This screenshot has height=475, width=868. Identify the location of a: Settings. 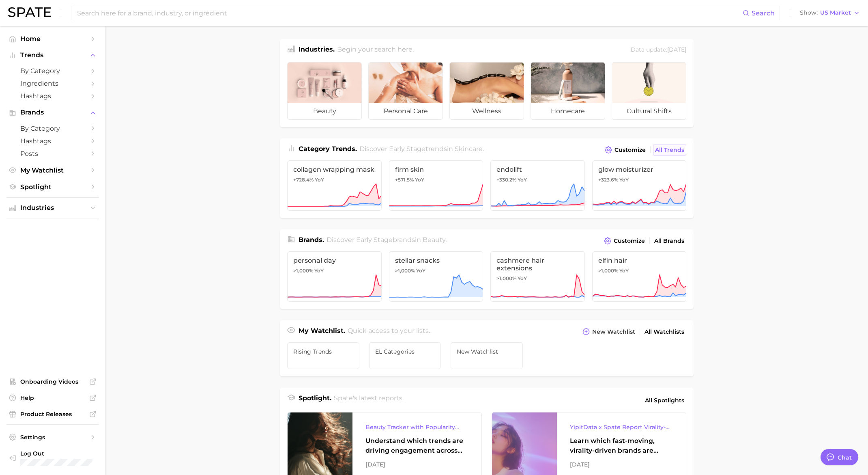
(53, 437).